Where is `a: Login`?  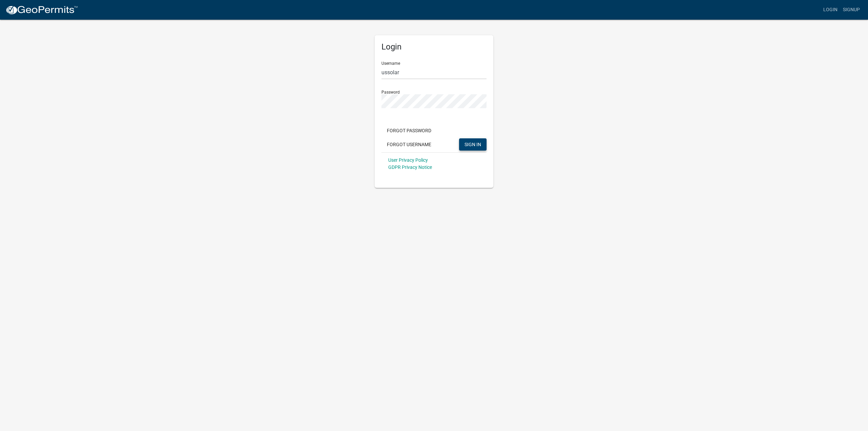 a: Login is located at coordinates (830, 10).